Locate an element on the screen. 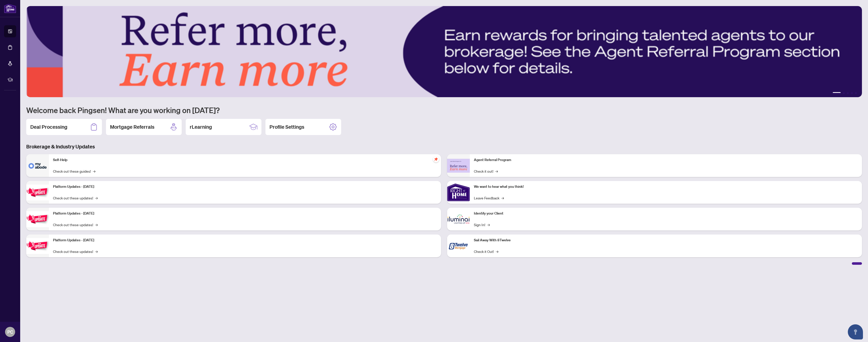  h2: Profile Settings is located at coordinates (287, 127).